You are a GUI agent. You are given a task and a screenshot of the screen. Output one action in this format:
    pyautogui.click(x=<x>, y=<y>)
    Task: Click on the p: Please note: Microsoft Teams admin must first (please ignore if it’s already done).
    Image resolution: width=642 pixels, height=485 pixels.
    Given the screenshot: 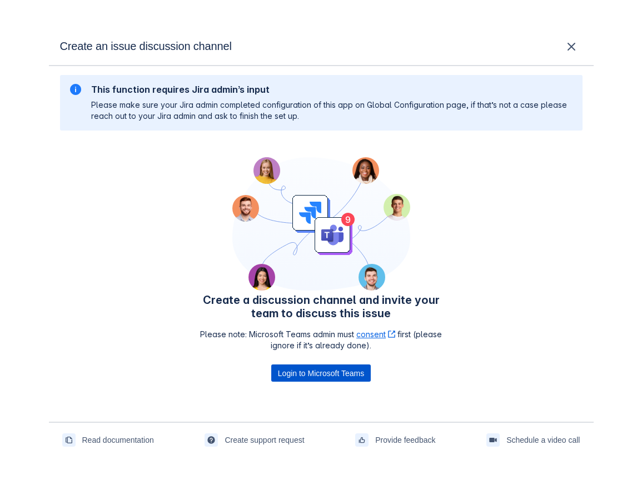 What is the action you would take?
    pyautogui.click(x=321, y=340)
    